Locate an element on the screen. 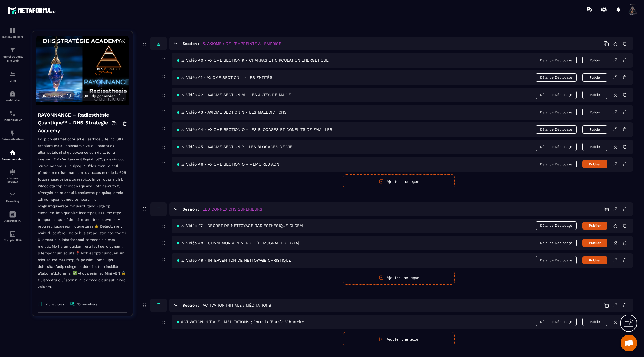 The image size is (644, 357). p: Webinaire is located at coordinates (13, 100).